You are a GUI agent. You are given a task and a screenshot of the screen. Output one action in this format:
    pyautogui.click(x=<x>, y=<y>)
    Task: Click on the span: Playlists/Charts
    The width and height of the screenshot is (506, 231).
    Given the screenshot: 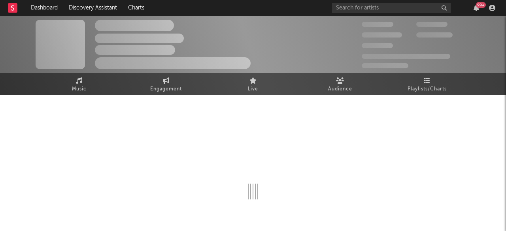 What is the action you would take?
    pyautogui.click(x=427, y=89)
    